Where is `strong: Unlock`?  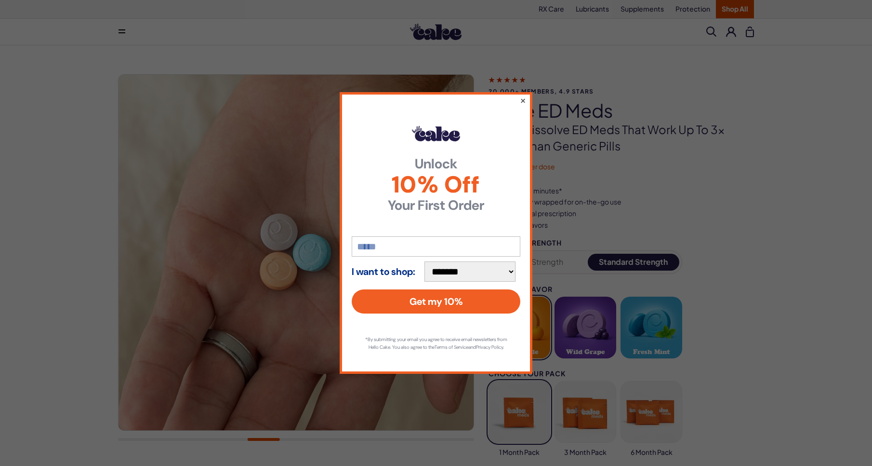 strong: Unlock is located at coordinates (436, 164).